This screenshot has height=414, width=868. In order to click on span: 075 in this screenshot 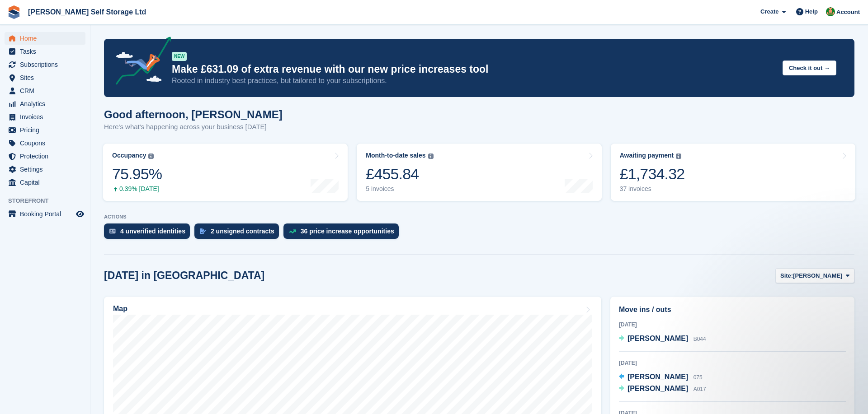, I will do `click(698, 378)`.